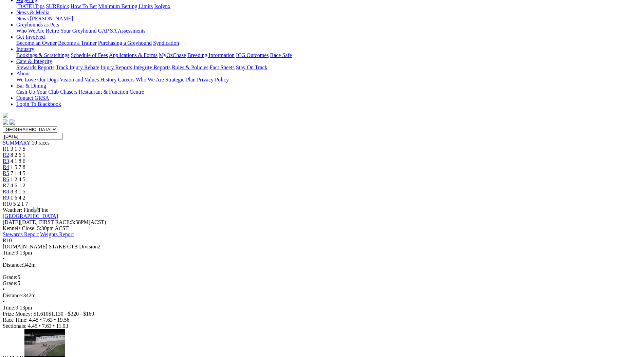 This screenshot has height=357, width=644. Describe the element at coordinates (57, 6) in the screenshot. I see `a: SUREpick` at that location.